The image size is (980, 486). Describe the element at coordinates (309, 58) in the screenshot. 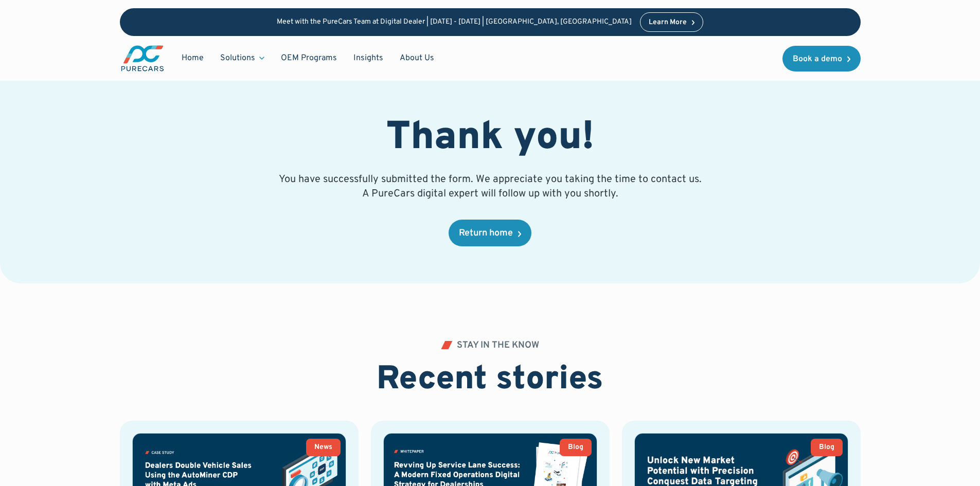

I see `a: OEM Programs` at that location.